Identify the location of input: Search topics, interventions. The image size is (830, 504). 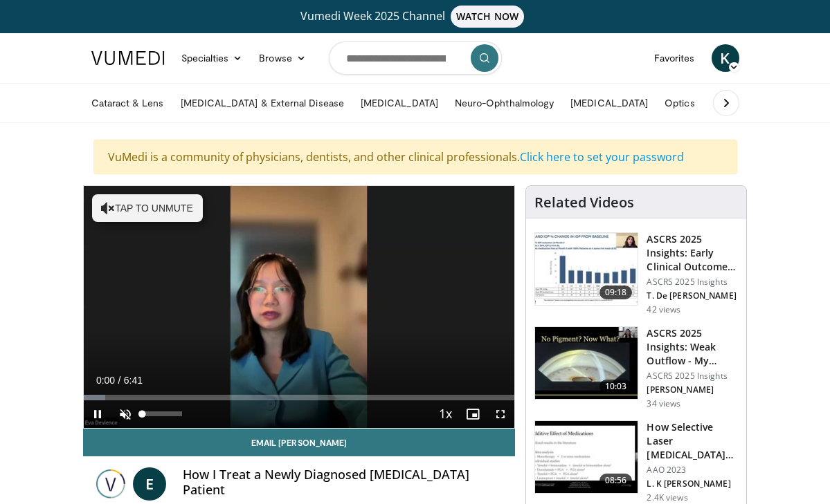
(415, 58).